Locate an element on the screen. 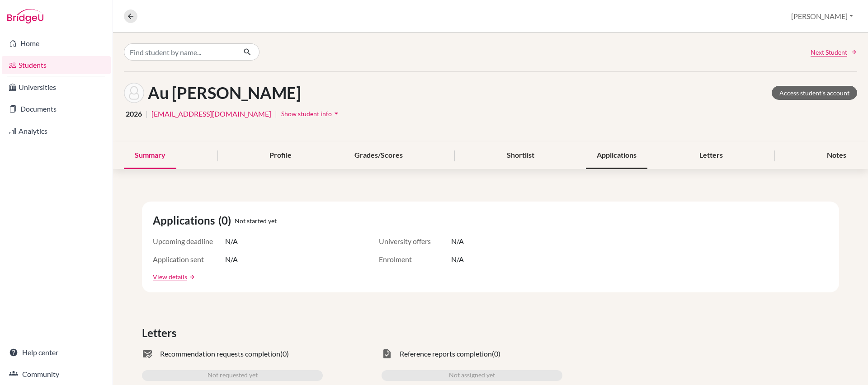 The height and width of the screenshot is (385, 868). i: arrow_drop_down is located at coordinates (337, 114).